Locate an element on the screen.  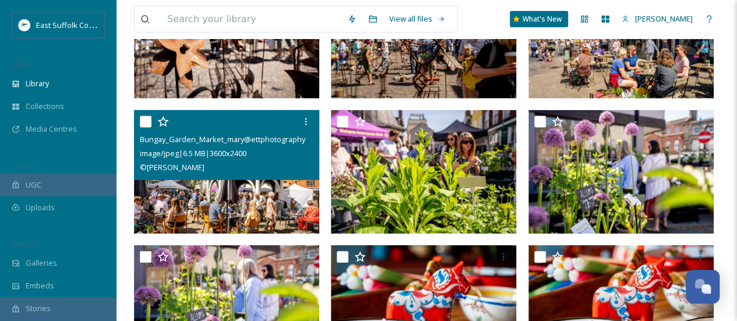
span: Embeds is located at coordinates (40, 285).